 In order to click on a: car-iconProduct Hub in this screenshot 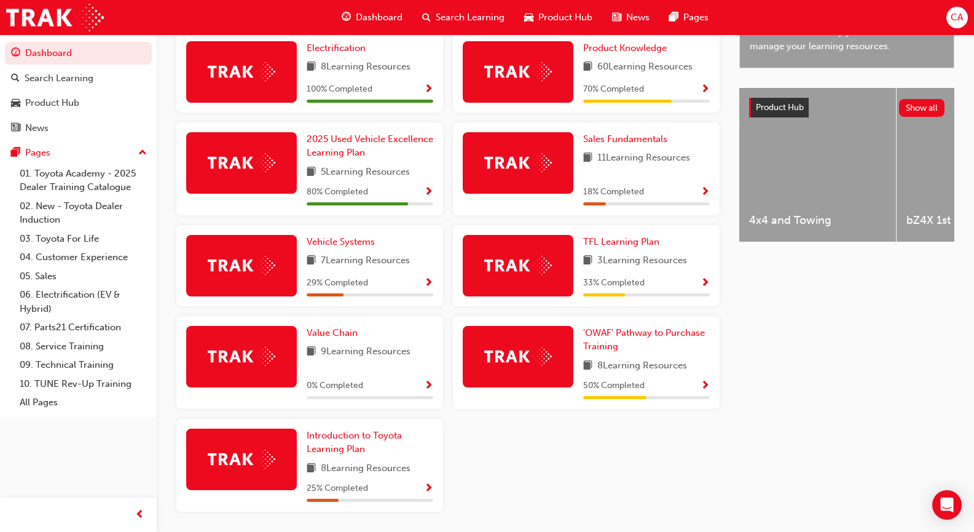, I will do `click(558, 17)`.